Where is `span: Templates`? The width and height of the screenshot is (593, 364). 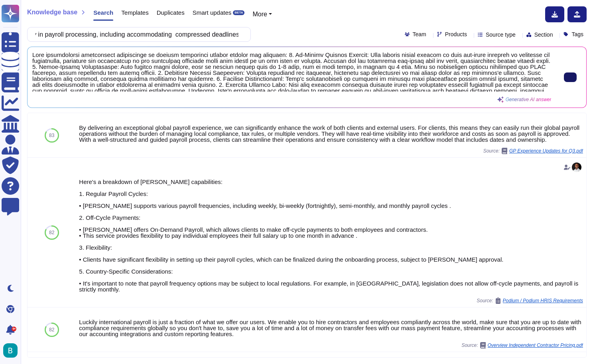 span: Templates is located at coordinates (135, 12).